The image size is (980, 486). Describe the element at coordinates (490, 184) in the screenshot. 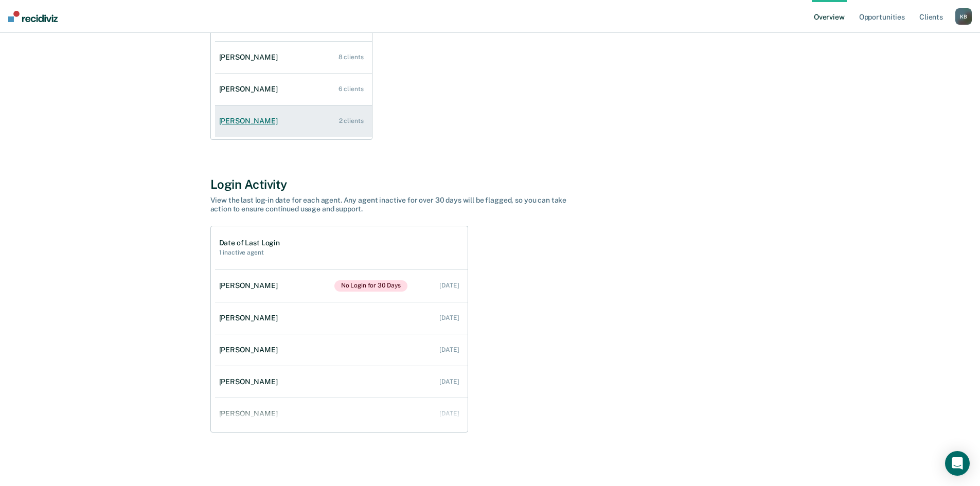

I see `div: Login Activity` at that location.